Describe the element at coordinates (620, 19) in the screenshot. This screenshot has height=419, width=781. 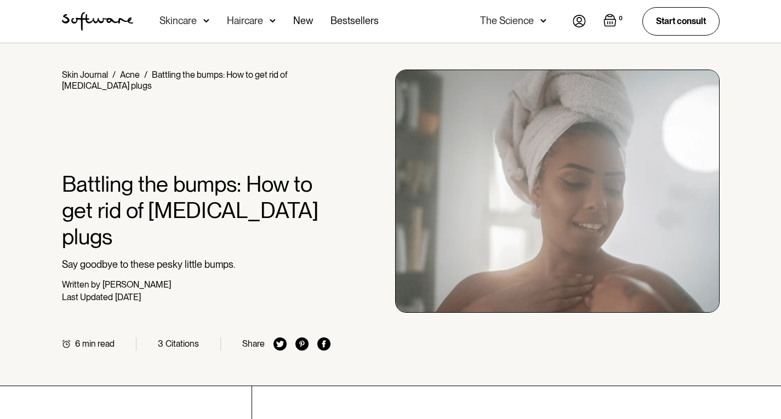
I see `div: 0` at that location.